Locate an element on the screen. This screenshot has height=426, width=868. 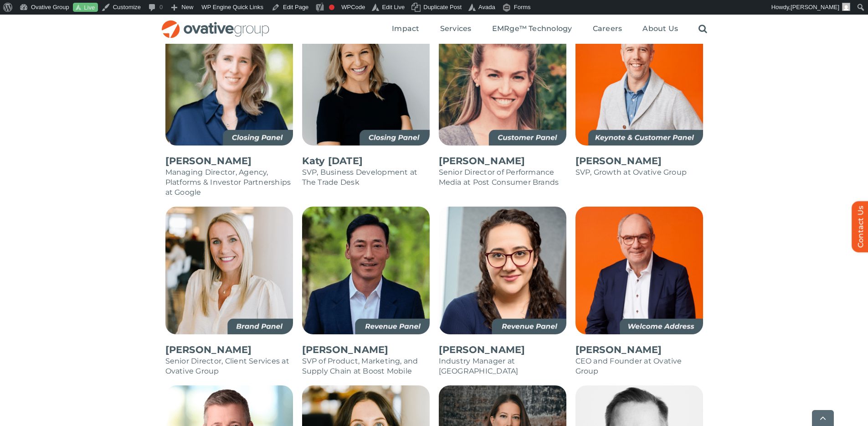
img: Monica Gratzer – Not Final is located at coordinates (503, 82).